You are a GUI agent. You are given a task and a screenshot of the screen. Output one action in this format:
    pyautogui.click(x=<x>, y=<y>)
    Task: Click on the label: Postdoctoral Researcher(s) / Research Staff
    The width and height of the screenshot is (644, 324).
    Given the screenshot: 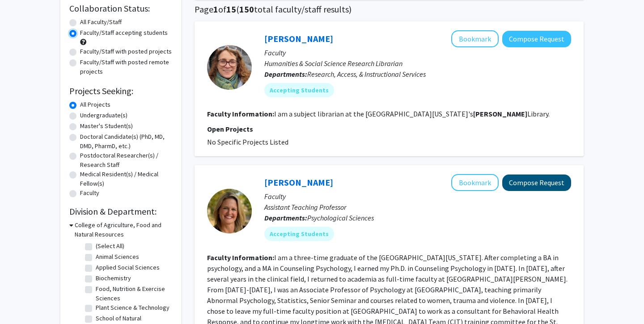 What is the action you would take?
    pyautogui.click(x=126, y=160)
    